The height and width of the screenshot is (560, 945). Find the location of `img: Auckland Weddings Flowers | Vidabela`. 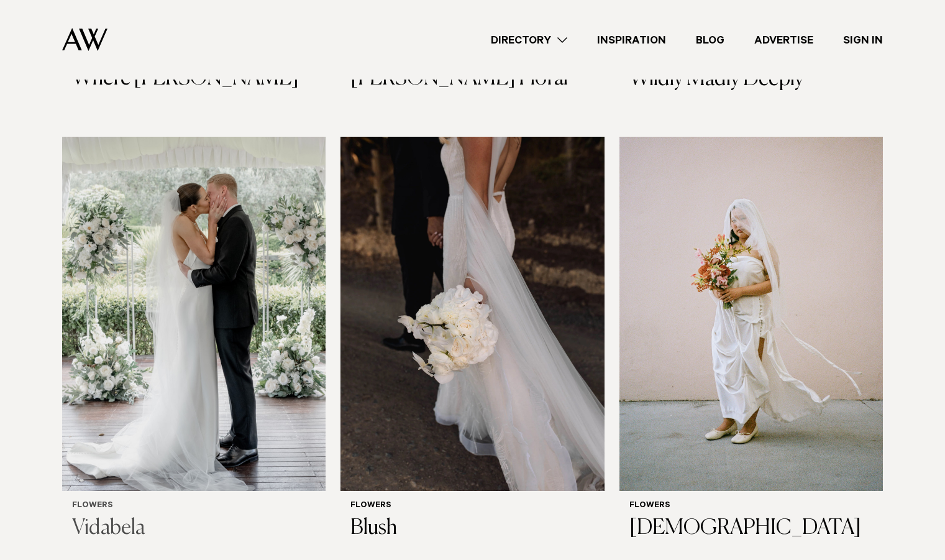

img: Auckland Weddings Flowers | Vidabela is located at coordinates (194, 313).